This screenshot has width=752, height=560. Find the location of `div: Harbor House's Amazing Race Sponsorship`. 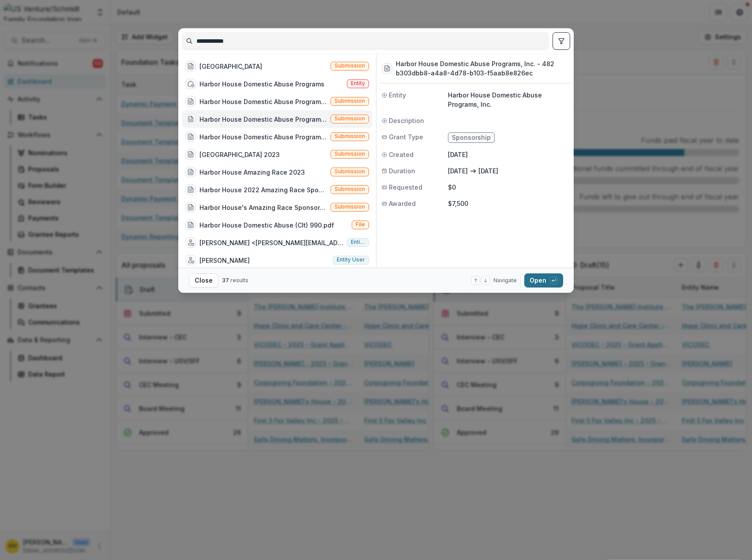

div: Harbor House's Amazing Race Sponsorship is located at coordinates (263, 207).